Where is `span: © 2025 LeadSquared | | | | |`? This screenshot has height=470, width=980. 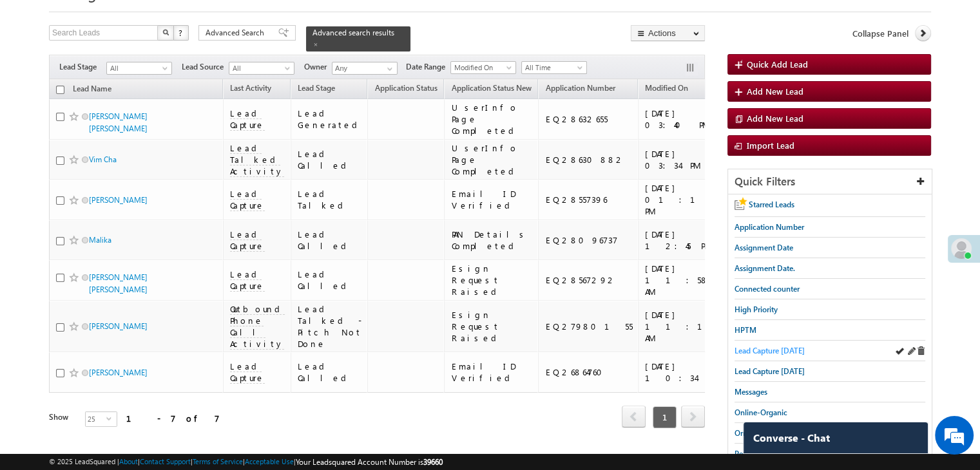 span: © 2025 LeadSquared | | | | | is located at coordinates (245, 462).